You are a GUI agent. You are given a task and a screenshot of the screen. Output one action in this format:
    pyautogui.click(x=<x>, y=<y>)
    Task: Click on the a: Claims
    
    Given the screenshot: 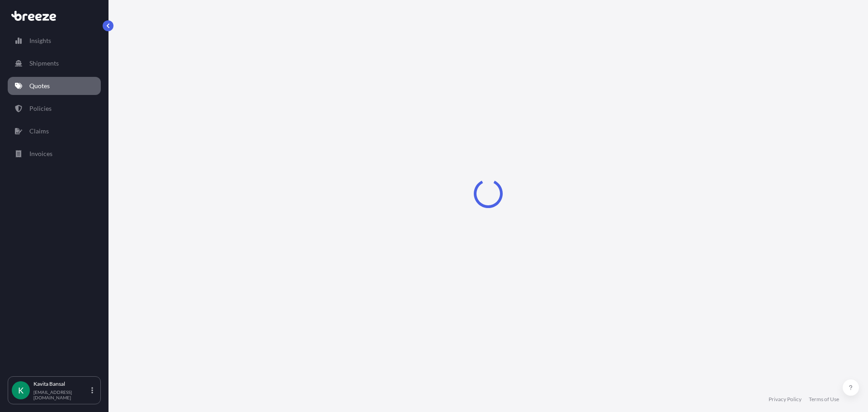 What is the action you would take?
    pyautogui.click(x=54, y=131)
    